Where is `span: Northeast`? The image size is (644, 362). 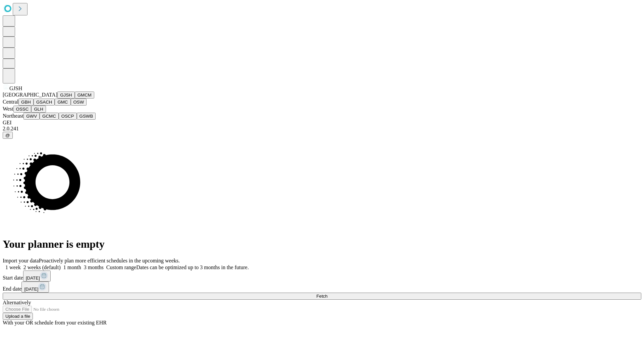
span: Northeast is located at coordinates (13, 115).